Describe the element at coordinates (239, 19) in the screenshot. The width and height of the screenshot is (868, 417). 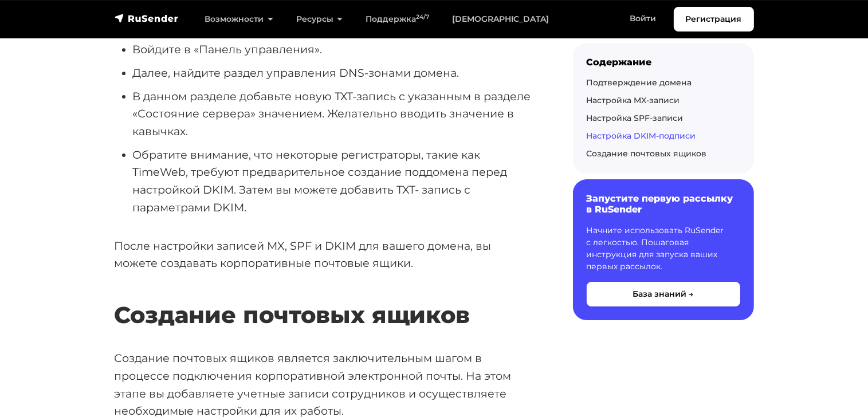
I see `a: Возможности` at that location.